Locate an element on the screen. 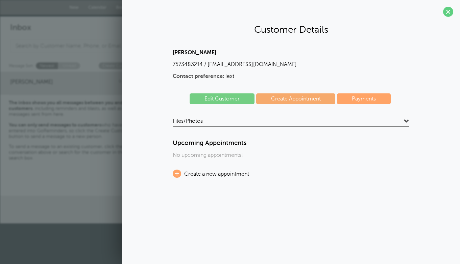 The image size is (460, 264). span: Calendar is located at coordinates (97, 7).